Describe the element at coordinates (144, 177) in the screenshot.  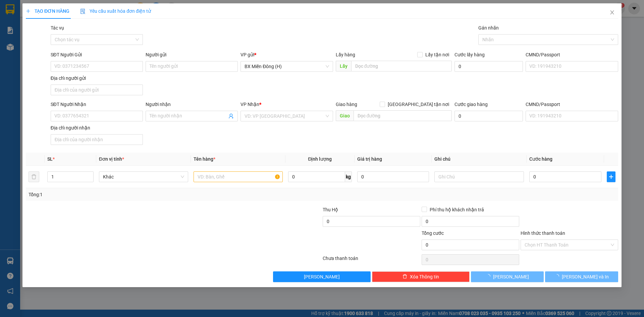
I see `span: Khác` at that location.